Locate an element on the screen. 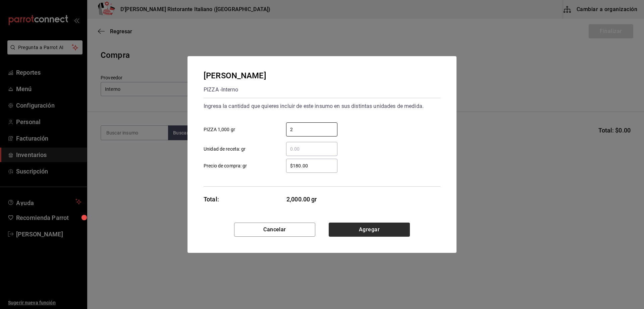 The image size is (644, 309). div: Total: is located at coordinates (212, 199).